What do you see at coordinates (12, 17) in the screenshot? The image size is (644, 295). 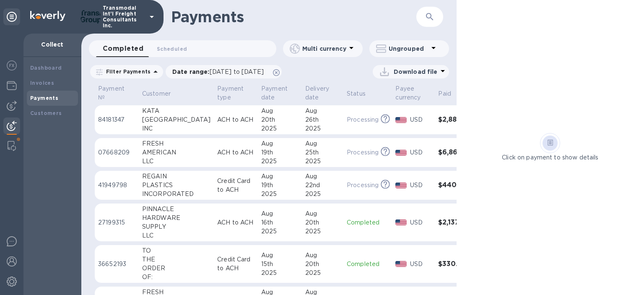 I see `div: Unpin categories` at bounding box center [12, 17].